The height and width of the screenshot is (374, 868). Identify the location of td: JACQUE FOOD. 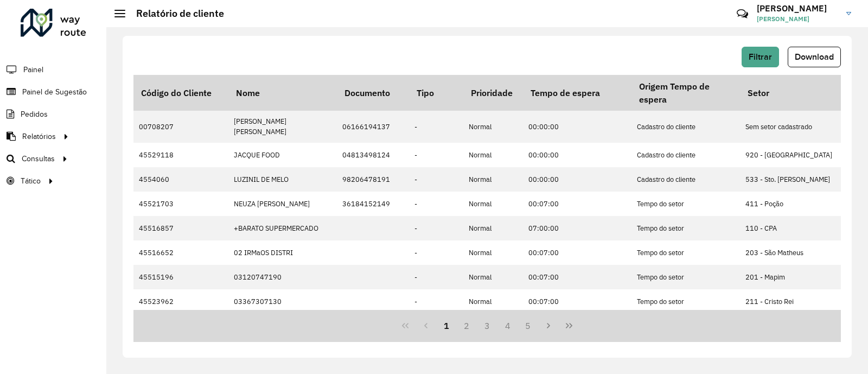
(282, 155).